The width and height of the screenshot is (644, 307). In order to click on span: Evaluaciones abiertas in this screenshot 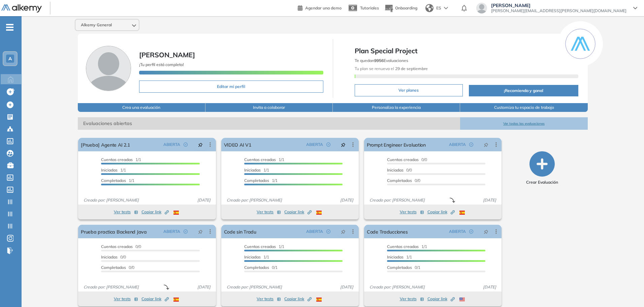, I will do `click(269, 123)`.